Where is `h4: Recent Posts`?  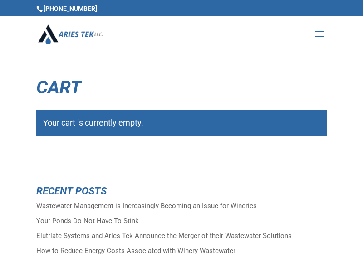 h4: Recent Posts is located at coordinates (182, 193).